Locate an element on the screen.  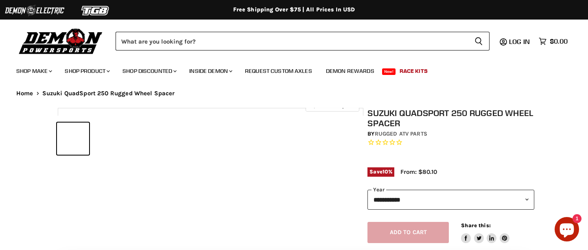
a: Shop Make is located at coordinates (33, 71).